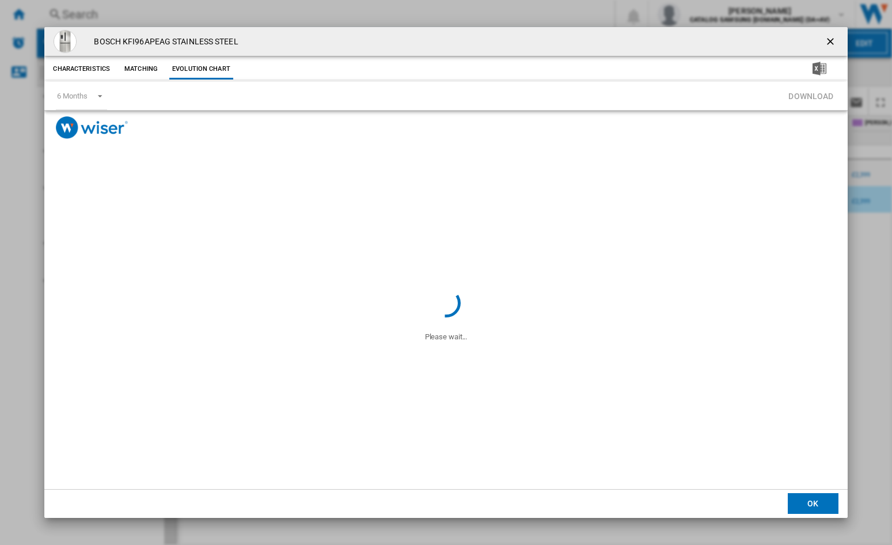 The width and height of the screenshot is (892, 545). Describe the element at coordinates (92, 127) in the screenshot. I see `img: logo_wiser_300x94.png` at that location.